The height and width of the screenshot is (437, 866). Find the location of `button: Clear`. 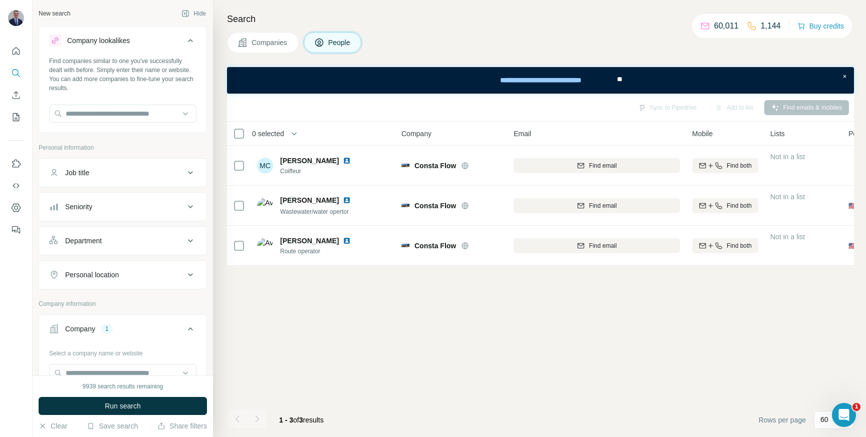

button: Clear is located at coordinates (53, 426).